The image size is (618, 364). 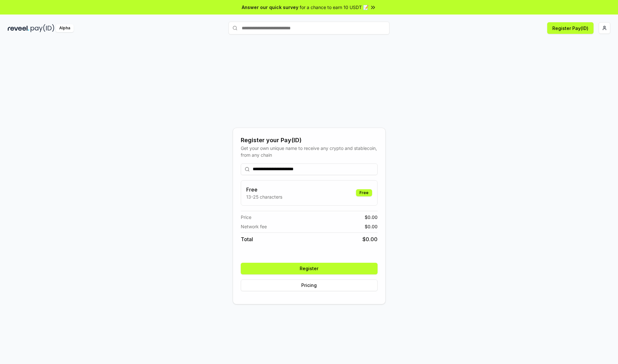 What do you see at coordinates (18, 28) in the screenshot?
I see `img: reveel_dark` at bounding box center [18, 28].